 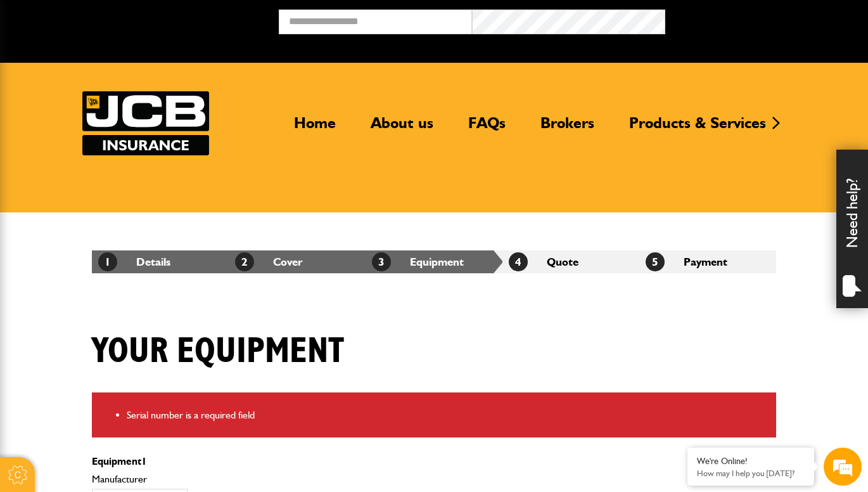 I want to click on span: 5, so click(x=655, y=261).